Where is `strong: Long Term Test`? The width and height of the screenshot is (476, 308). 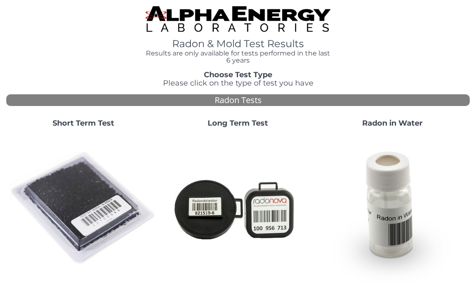
strong: Long Term Test is located at coordinates (238, 123).